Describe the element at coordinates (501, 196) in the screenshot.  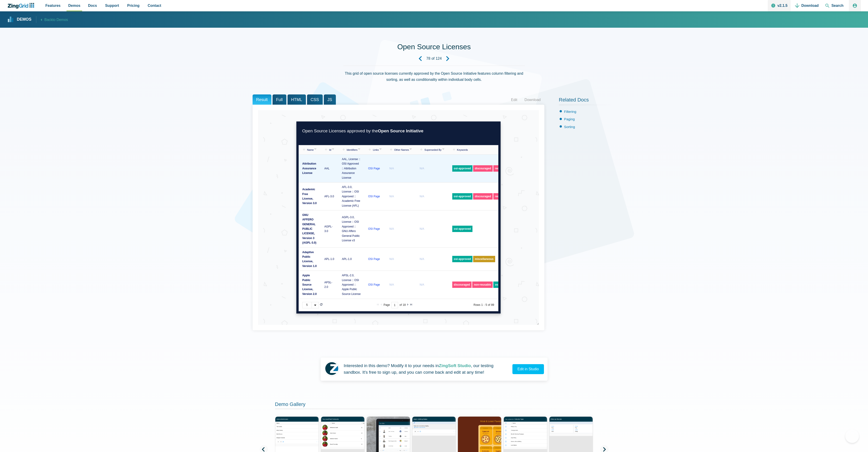
I see `a: redundant` at that location.